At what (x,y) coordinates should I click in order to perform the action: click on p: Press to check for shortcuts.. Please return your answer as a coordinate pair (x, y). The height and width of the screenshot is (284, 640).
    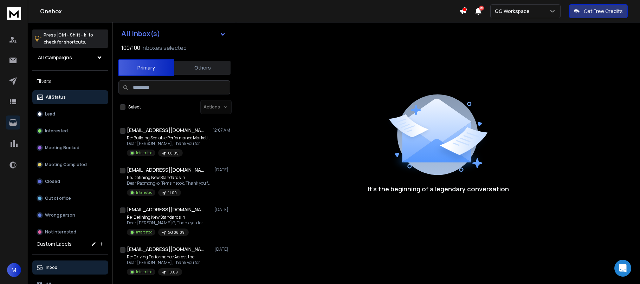
    Looking at the image, I should click on (68, 39).